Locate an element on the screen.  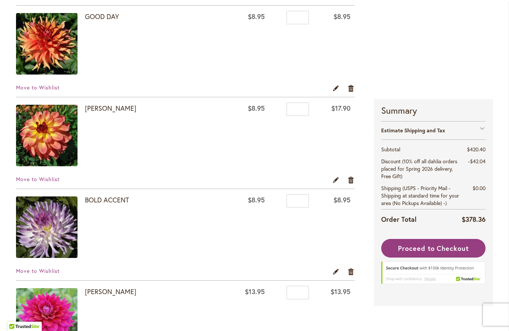
span: -$42.04 is located at coordinates (477, 161).